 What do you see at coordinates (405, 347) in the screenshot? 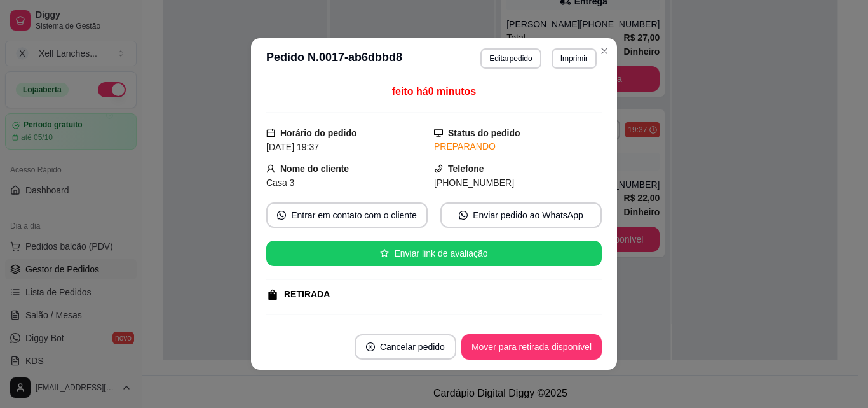
I see `button: close-circleCancelar pedido` at bounding box center [405, 347].